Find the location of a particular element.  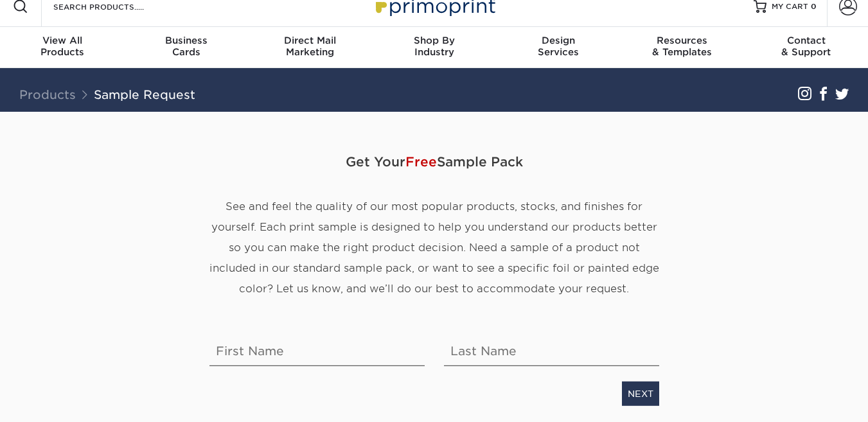

span: Design is located at coordinates (557, 41).